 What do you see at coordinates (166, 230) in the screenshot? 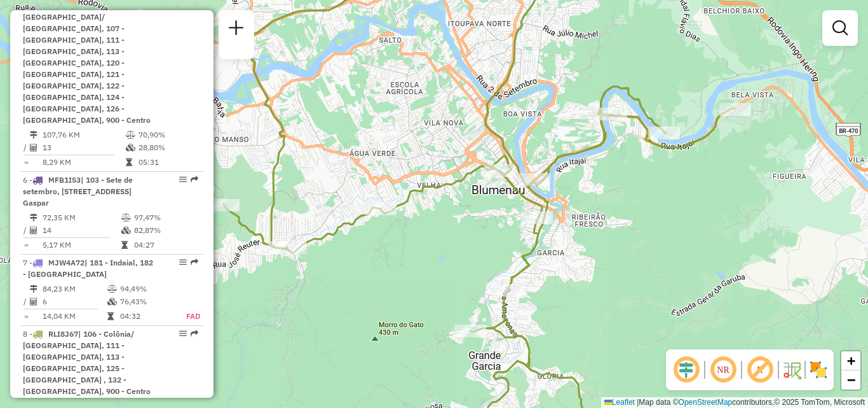
I see `td: 82,87%` at bounding box center [166, 230].